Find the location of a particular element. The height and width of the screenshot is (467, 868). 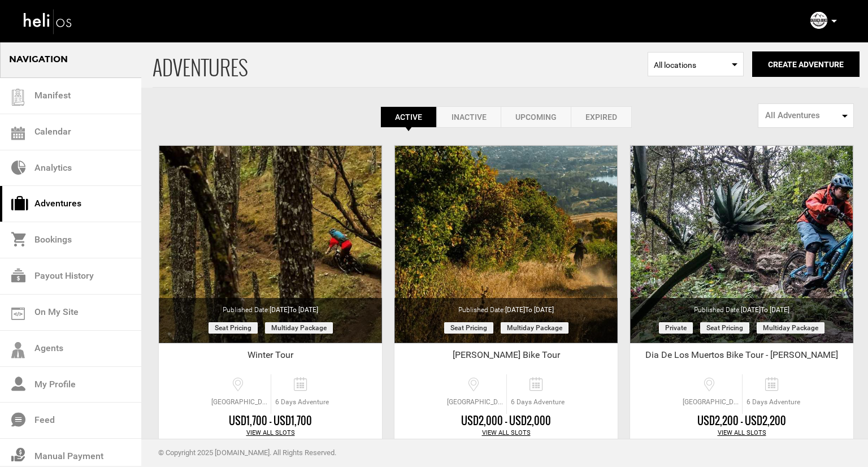

a: Upcoming is located at coordinates (536, 117).